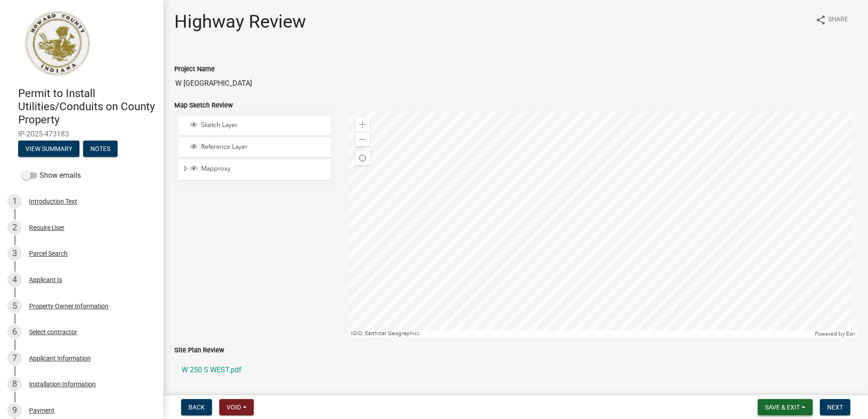  What do you see at coordinates (835, 407) in the screenshot?
I see `button: Next` at bounding box center [835, 407].